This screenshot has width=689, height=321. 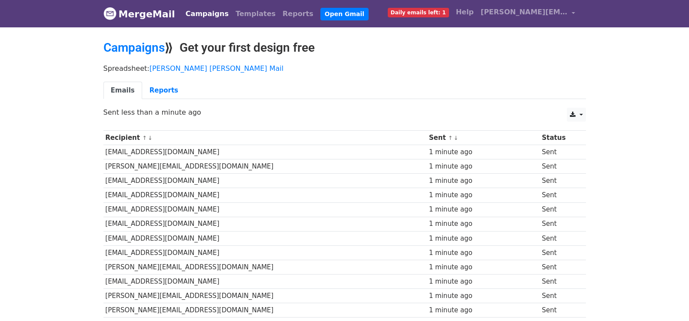 What do you see at coordinates (345, 68) in the screenshot?
I see `p: Spreadsheet:` at bounding box center [345, 68].